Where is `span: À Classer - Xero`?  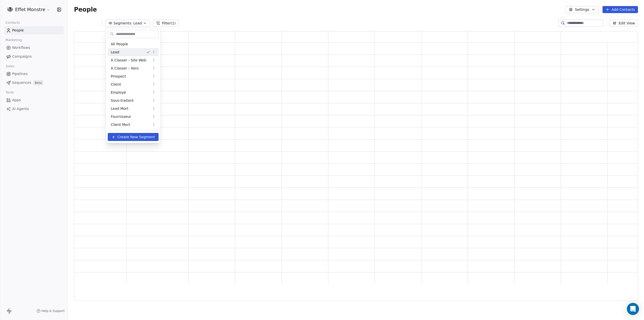
span: À Classer - Xero is located at coordinates (124, 68).